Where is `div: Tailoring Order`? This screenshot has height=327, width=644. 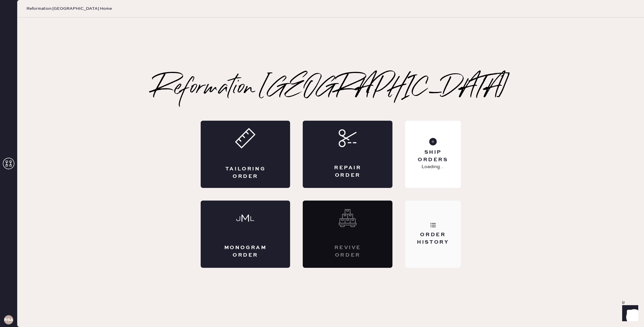 div: Tailoring Order is located at coordinates (245, 173).